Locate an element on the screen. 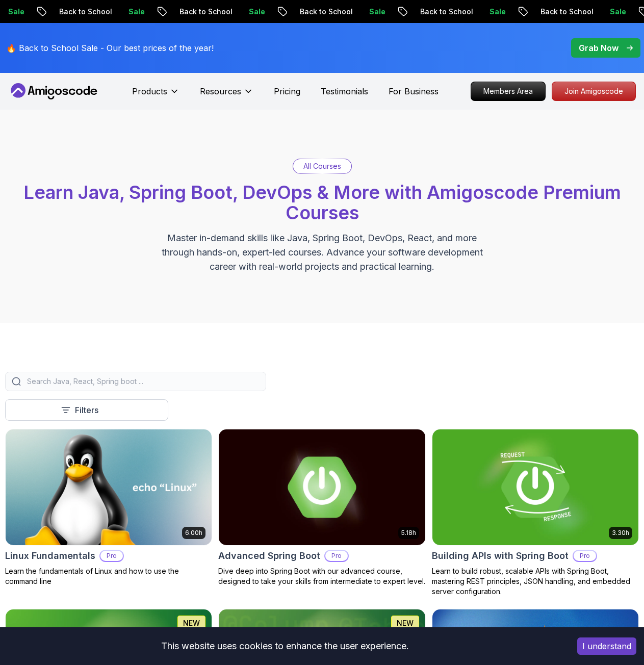 The image size is (644, 665). p: Members Area is located at coordinates (508, 92).